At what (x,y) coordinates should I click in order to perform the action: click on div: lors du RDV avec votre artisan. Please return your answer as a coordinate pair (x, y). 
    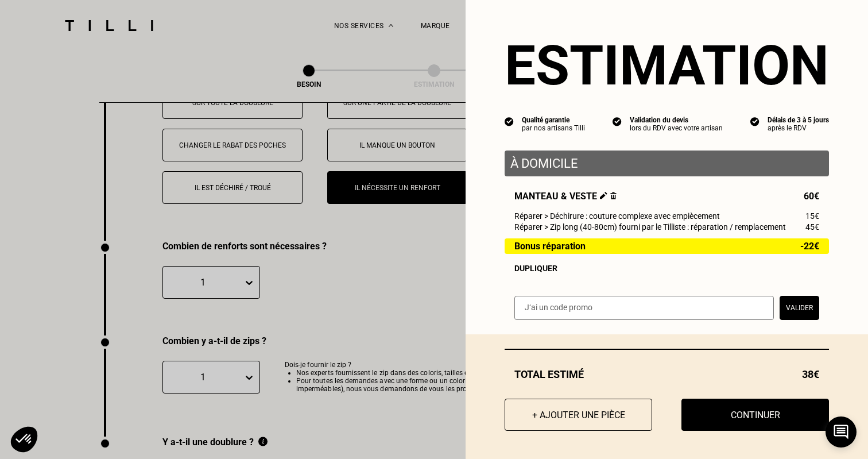
    Looking at the image, I should click on (677, 128).